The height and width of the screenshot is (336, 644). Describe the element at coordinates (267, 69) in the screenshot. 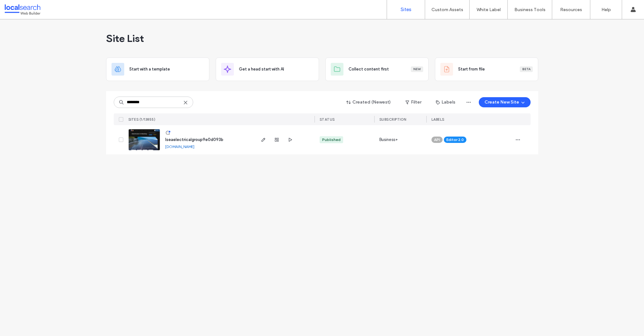

I see `div: Get a head start with AI` at that location.